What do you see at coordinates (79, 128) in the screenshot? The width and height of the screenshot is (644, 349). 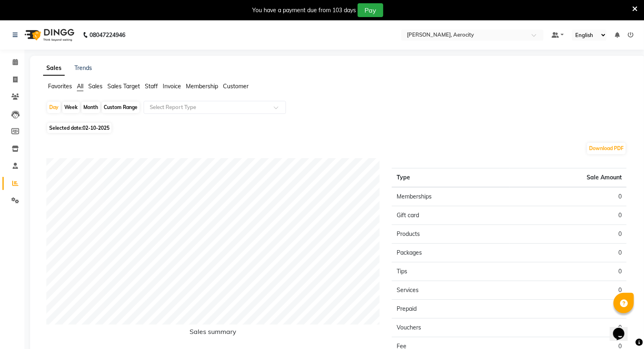 I see `span: Selected date:` at bounding box center [79, 128].